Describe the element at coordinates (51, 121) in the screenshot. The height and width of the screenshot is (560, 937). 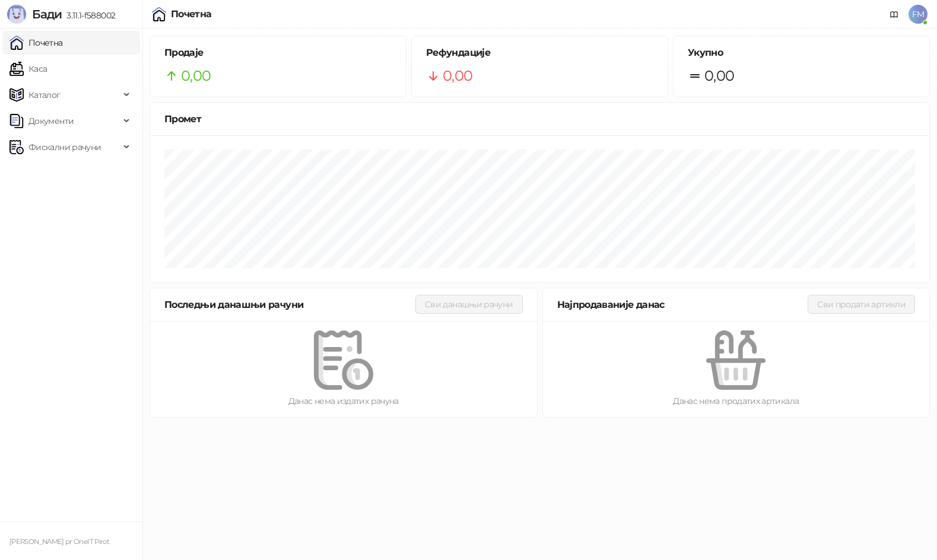
I see `span: Документи` at that location.